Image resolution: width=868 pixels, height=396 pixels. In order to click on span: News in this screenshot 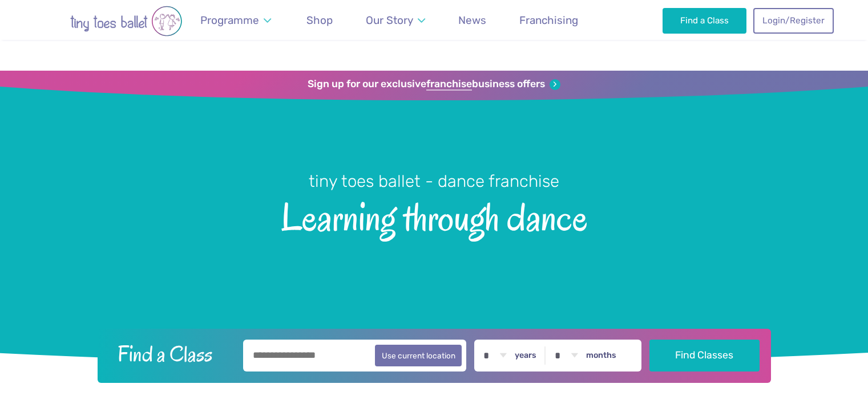, I will do `click(472, 20)`.